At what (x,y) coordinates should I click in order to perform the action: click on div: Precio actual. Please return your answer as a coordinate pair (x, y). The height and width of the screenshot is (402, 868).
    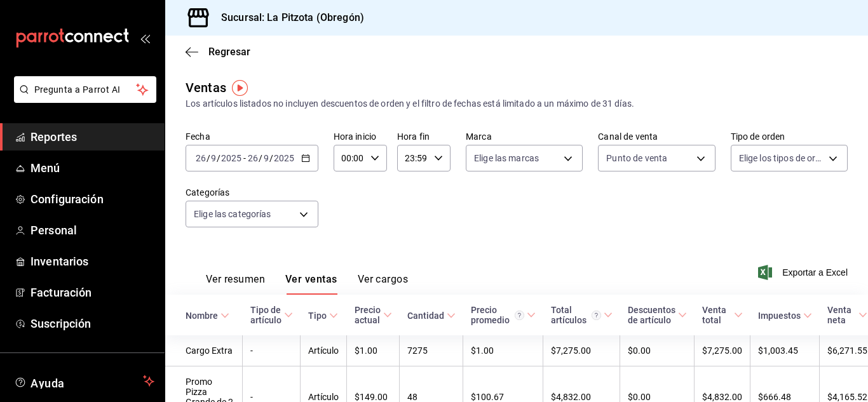
    Looking at the image, I should click on (367, 315).